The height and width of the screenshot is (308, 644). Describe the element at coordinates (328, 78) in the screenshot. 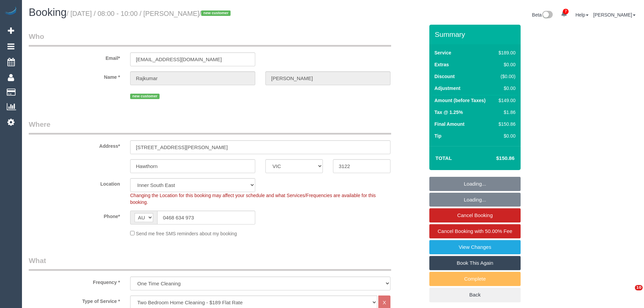

I see `input: Last Name*` at that location.